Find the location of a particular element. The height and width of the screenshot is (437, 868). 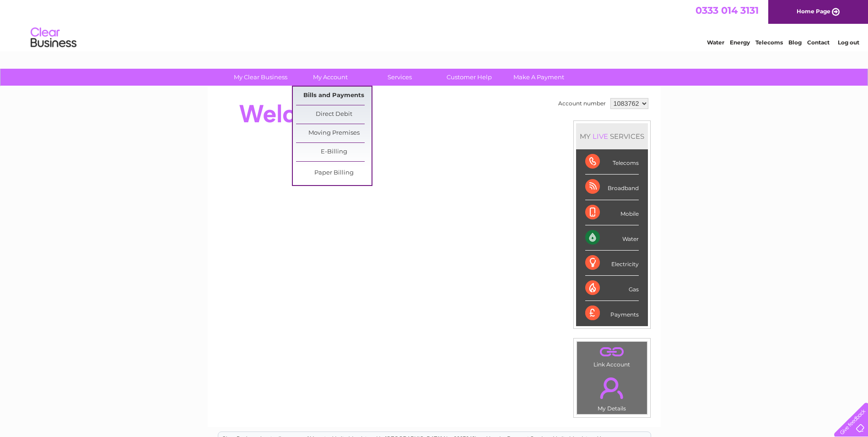

a: Customer Help is located at coordinates (469, 77).